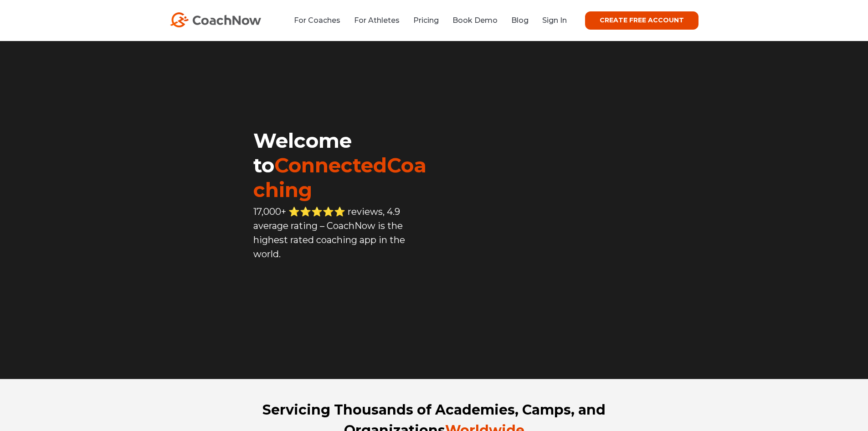  Describe the element at coordinates (340, 177) in the screenshot. I see `span: ConnectedCoaching` at that location.